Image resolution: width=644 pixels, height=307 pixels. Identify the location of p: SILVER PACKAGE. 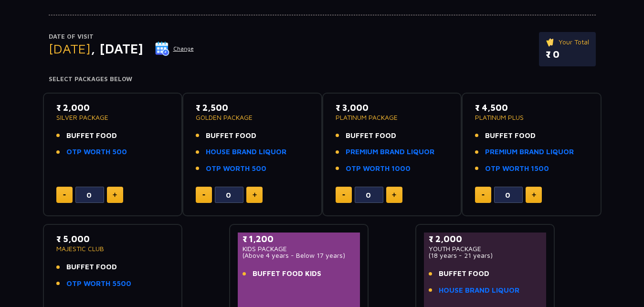
(113, 117).